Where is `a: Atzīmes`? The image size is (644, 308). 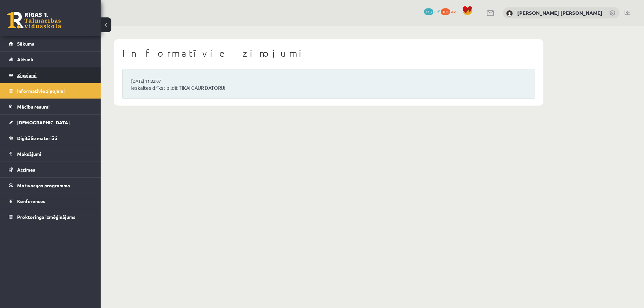
a: Atzīmes is located at coordinates (50, 169).